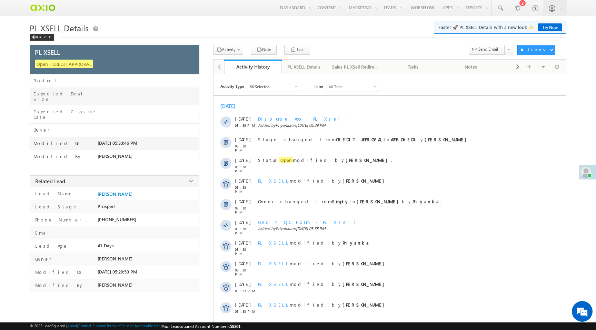  What do you see at coordinates (135, 327) in the screenshot?
I see `span: © 2025 LeadSquared | | | | |` at bounding box center [135, 327].